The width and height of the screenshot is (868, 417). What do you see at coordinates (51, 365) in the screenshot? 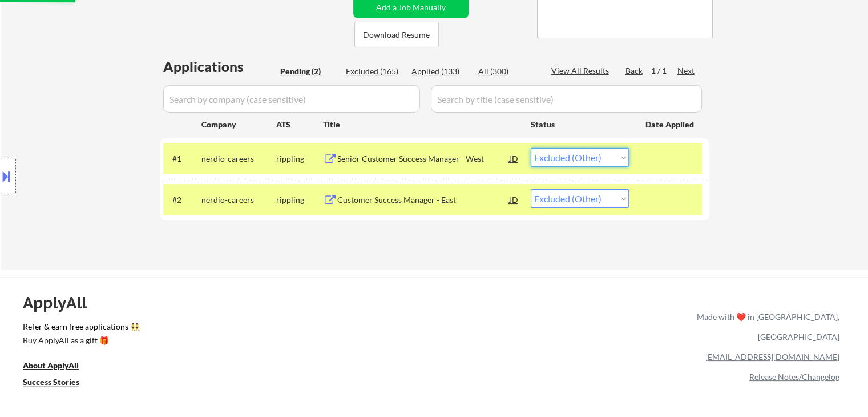
I see `u: About ApplyAll` at bounding box center [51, 365].